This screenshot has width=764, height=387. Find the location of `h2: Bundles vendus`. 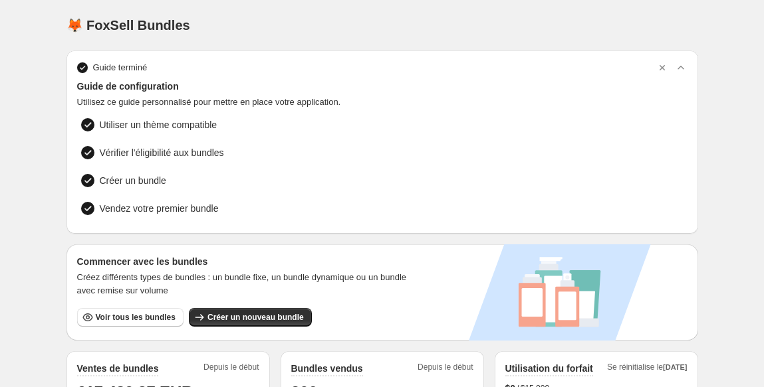

h2: Bundles vendus is located at coordinates (327, 369).